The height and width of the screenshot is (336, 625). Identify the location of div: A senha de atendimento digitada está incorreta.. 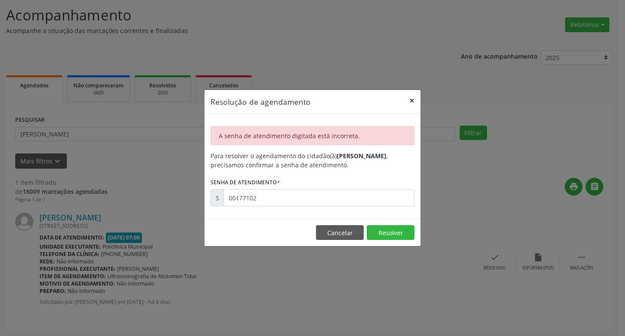
(313, 136).